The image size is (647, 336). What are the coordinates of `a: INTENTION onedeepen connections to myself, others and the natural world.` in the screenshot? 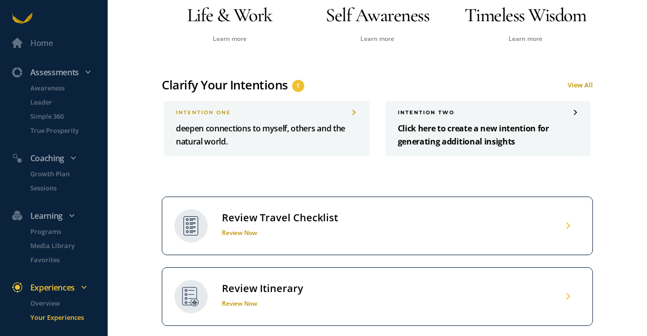 It's located at (267, 128).